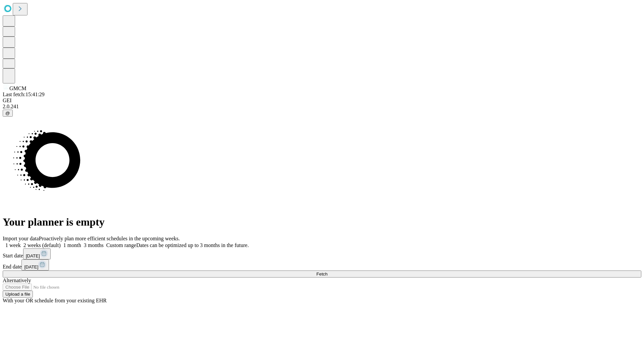 This screenshot has height=362, width=644. Describe the element at coordinates (23, 95) in the screenshot. I see `span: Last fetch: 15:41:29` at that location.